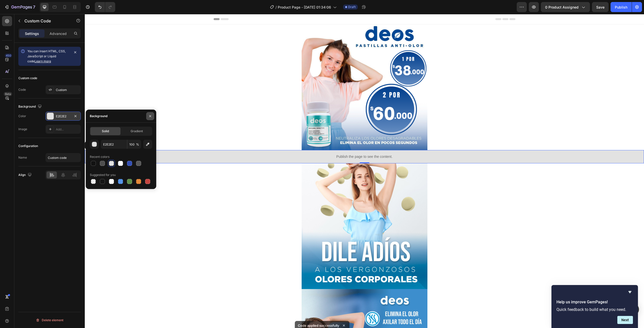 Image resolution: width=644 pixels, height=328 pixels. Describe the element at coordinates (28, 146) in the screenshot. I see `div: Configuration` at that location.